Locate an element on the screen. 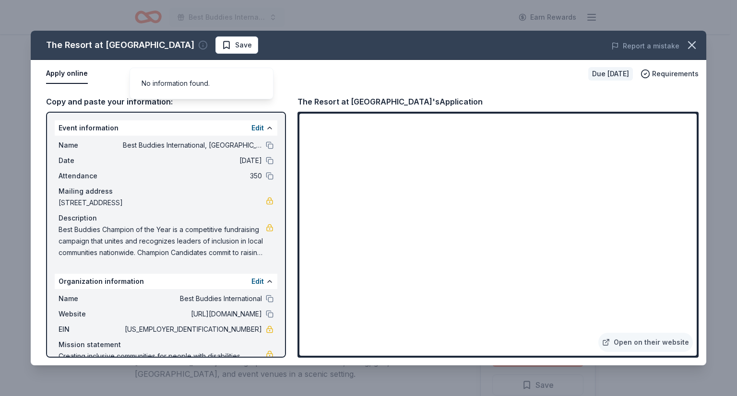 Image resolution: width=737 pixels, height=396 pixels. button: Report a mistake is located at coordinates (646, 46).